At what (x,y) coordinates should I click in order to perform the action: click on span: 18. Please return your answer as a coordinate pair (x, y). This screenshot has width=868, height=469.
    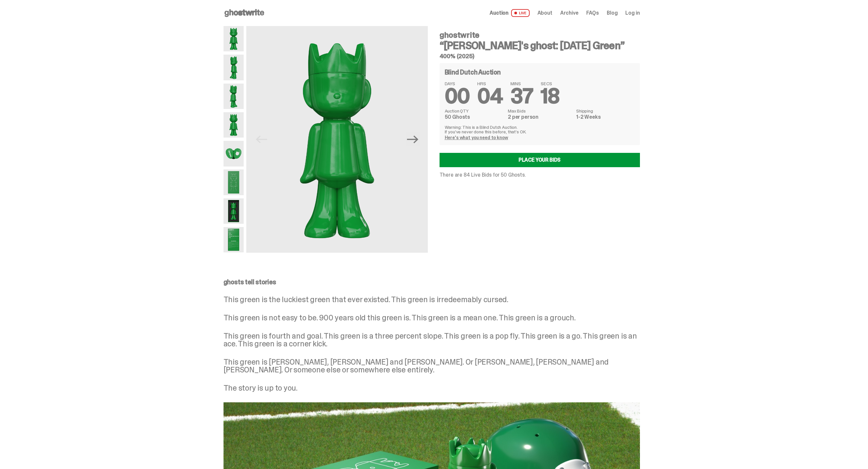
    Looking at the image, I should click on (550, 96).